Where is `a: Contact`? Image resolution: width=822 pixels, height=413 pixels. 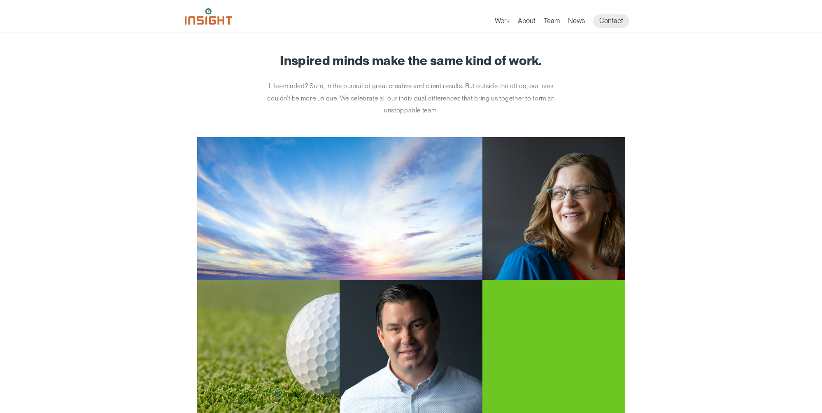
a: Contact is located at coordinates (611, 21).